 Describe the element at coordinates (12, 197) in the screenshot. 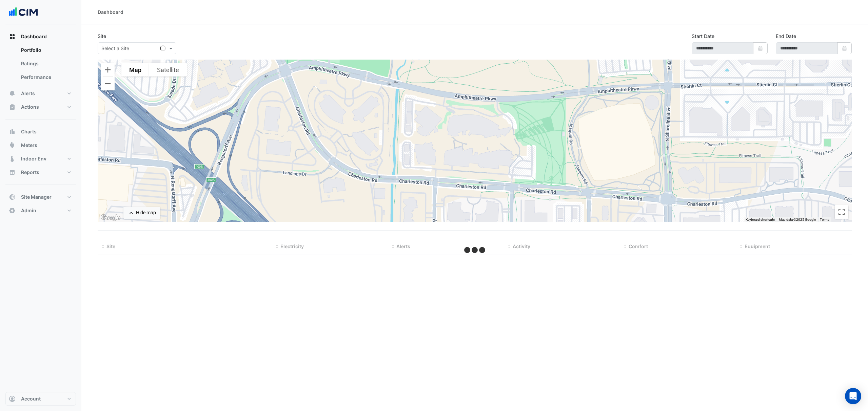

I see `app-icon: Site Manager` at that location.